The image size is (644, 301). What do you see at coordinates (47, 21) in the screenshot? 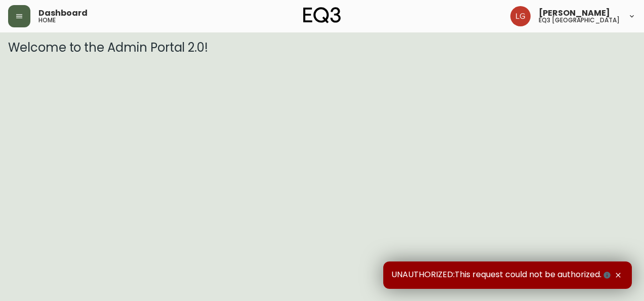
I see `h5: home` at bounding box center [47, 21].